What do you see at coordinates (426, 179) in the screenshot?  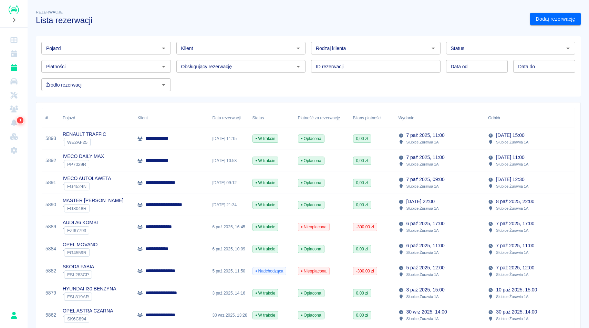 I see `p: 7 paź 2025, 09:00` at bounding box center [426, 179].